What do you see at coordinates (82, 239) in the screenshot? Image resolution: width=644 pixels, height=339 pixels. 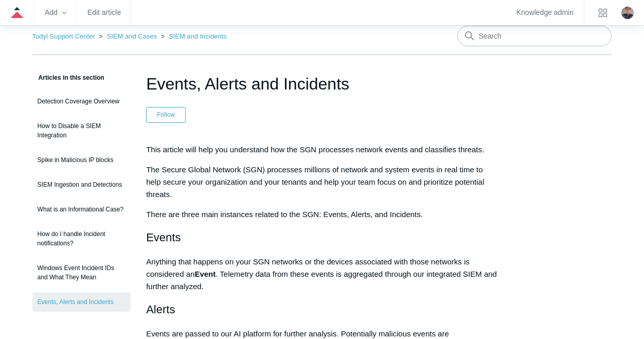 I see `a: How do I handle Incident notifications?` at bounding box center [82, 239].